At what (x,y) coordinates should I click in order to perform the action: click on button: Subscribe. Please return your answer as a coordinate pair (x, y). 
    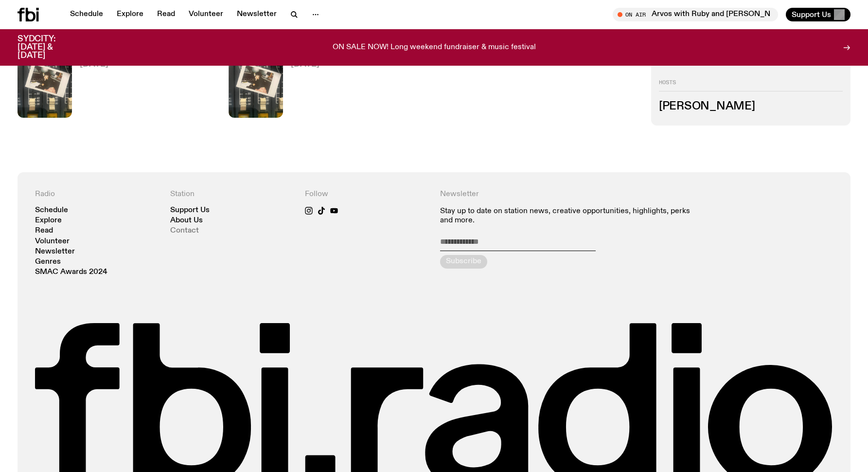
    Looking at the image, I should click on (464, 262).